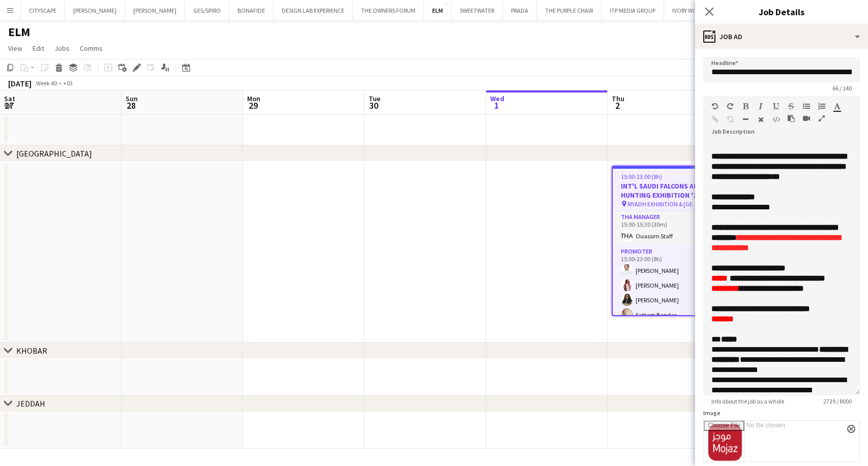  What do you see at coordinates (31, 351) in the screenshot?
I see `div: KHOBAR` at bounding box center [31, 351].